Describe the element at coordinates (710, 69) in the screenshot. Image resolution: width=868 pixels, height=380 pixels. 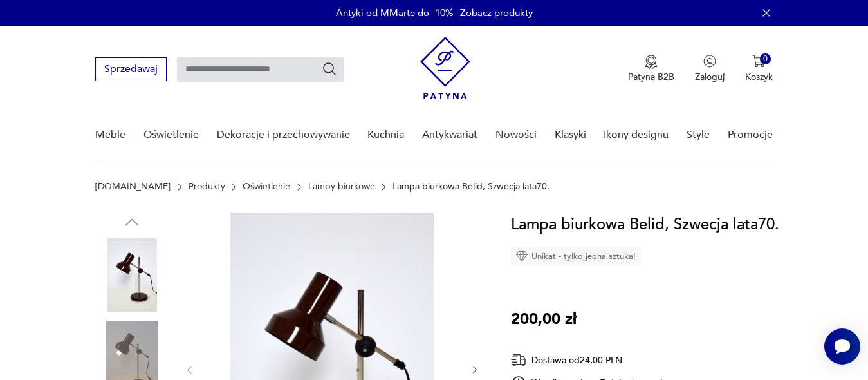
I see `button: Zaloguj` at that location.